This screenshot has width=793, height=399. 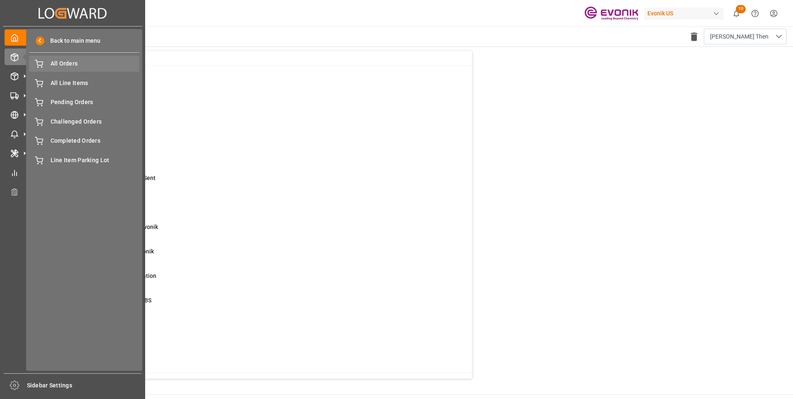 I want to click on a: 2ETA > 10 Days , No ATA EnteredShipment, so click(x=252, y=158).